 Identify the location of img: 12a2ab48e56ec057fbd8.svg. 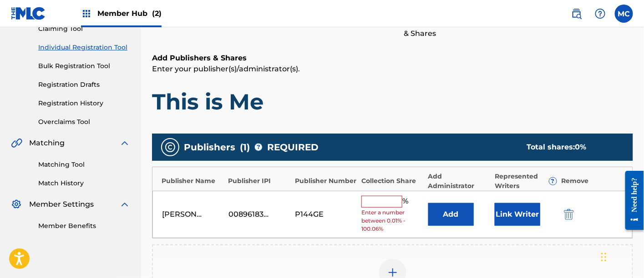
(569, 214).